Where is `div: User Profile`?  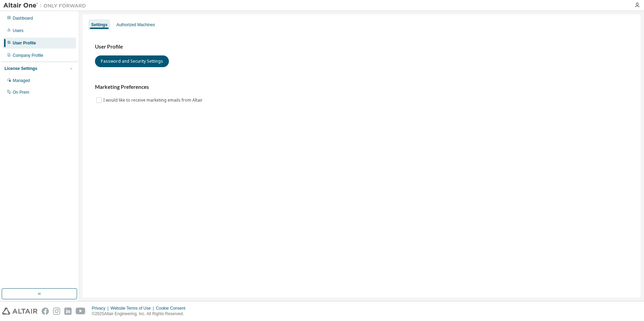 div: User Profile is located at coordinates (24, 43).